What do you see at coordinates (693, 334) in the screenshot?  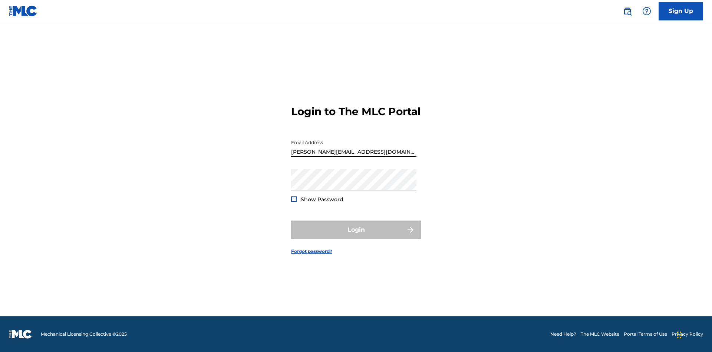 I see `div: Chat Widget` at bounding box center [693, 334].